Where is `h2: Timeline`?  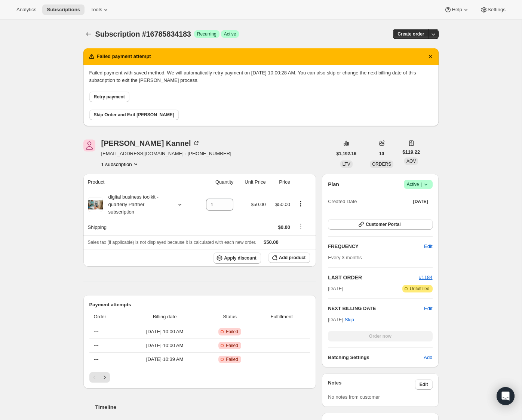
h2: Timeline is located at coordinates (206, 407).